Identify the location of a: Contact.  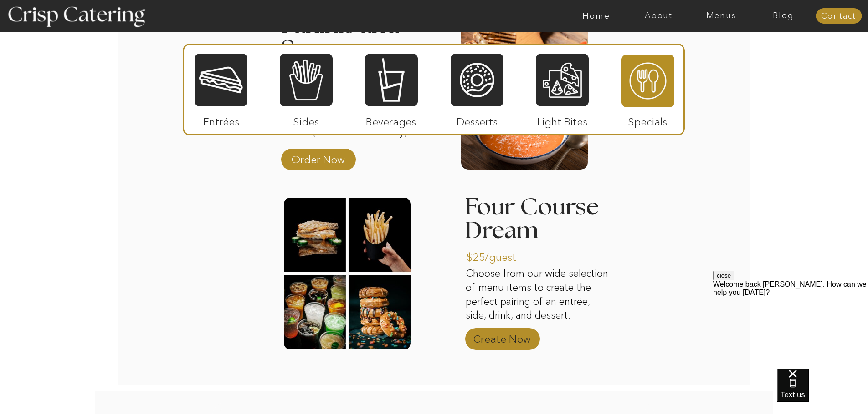
(838, 16).